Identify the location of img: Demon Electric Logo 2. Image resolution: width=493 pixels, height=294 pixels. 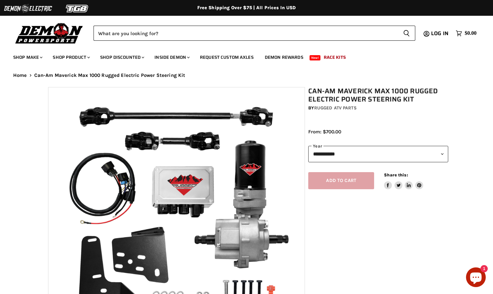
(28, 9).